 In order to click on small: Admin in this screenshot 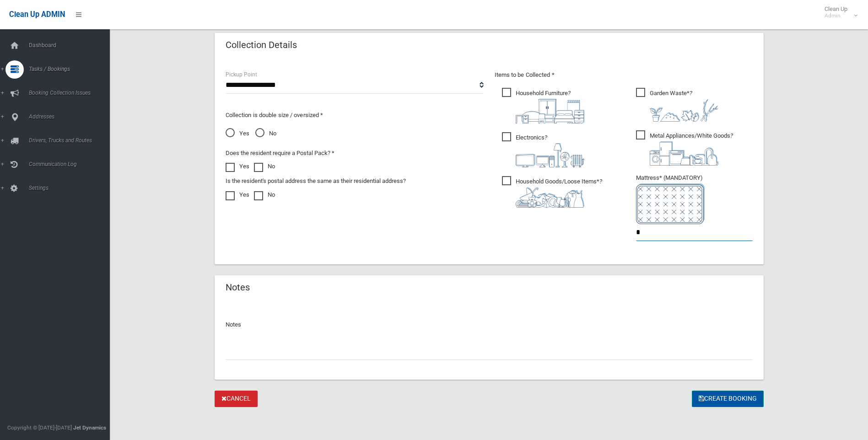, I will do `click(836, 16)`.